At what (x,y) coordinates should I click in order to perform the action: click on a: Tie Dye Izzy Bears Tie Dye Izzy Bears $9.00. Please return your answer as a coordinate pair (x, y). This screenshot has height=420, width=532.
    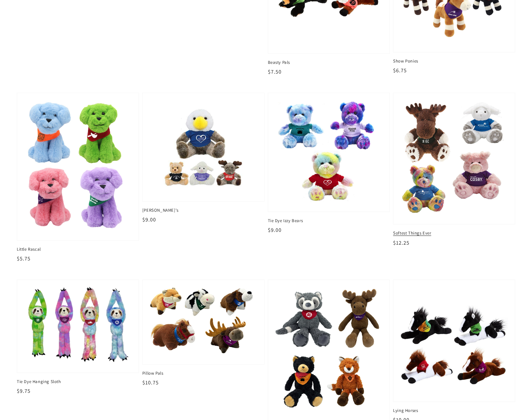
    Looking at the image, I should click on (329, 163).